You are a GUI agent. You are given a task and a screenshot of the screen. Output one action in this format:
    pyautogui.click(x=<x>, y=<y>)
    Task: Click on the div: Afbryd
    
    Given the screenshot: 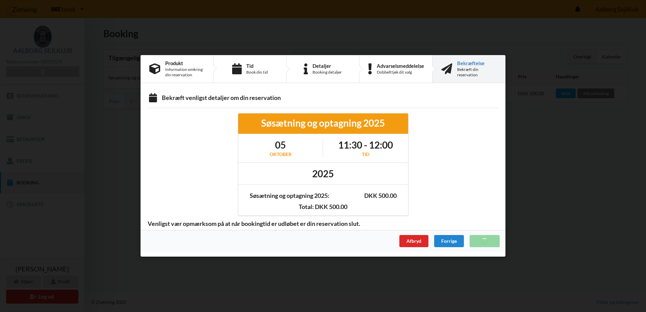 What is the action you would take?
    pyautogui.click(x=414, y=242)
    